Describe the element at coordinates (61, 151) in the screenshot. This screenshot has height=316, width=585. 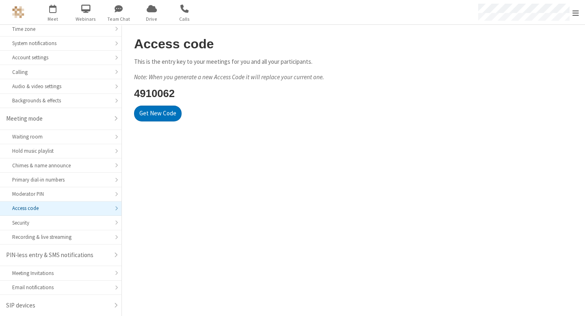
I see `div: Hold music playlist` at that location.